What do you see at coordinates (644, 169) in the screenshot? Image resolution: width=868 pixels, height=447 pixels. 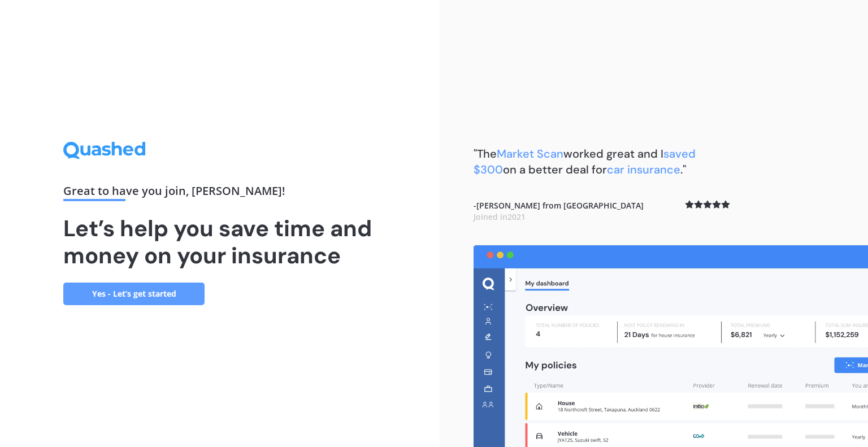 I see `span: car insurance` at bounding box center [644, 169].